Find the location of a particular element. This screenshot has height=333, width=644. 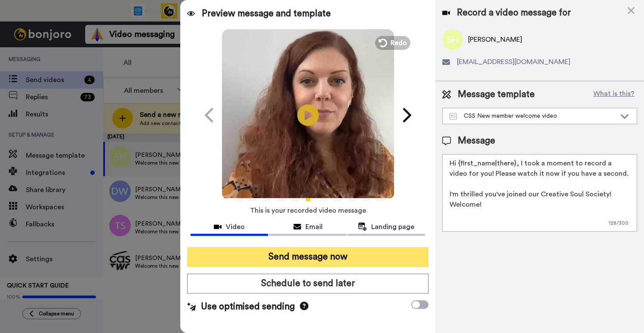

span: Message template is located at coordinates (496, 95).